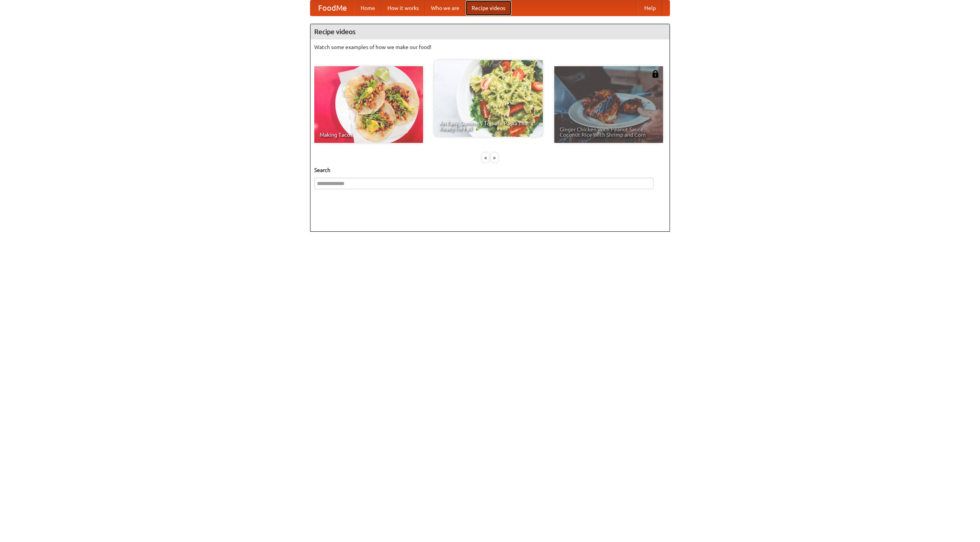 The height and width of the screenshot is (542, 980). I want to click on a: Recipe videos, so click(489, 8).